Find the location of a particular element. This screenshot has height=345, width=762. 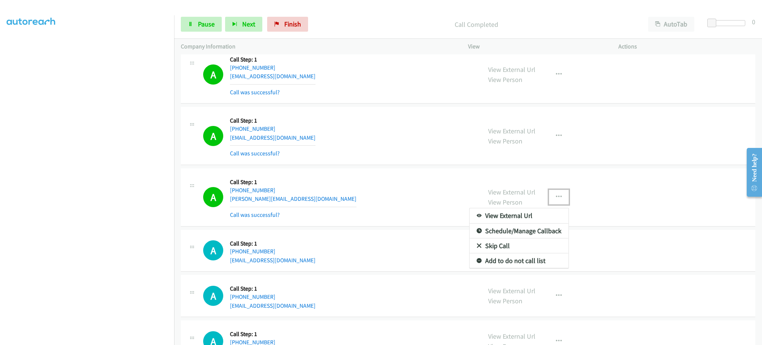

a: View External Url is located at coordinates (519, 215).